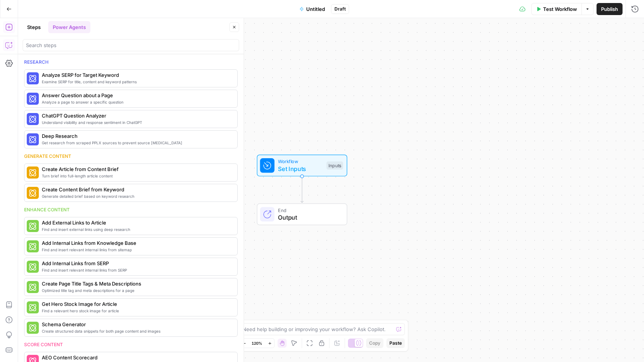 The width and height of the screenshot is (644, 362). Describe the element at coordinates (130, 210) in the screenshot. I see `div: Enhance content` at that location.